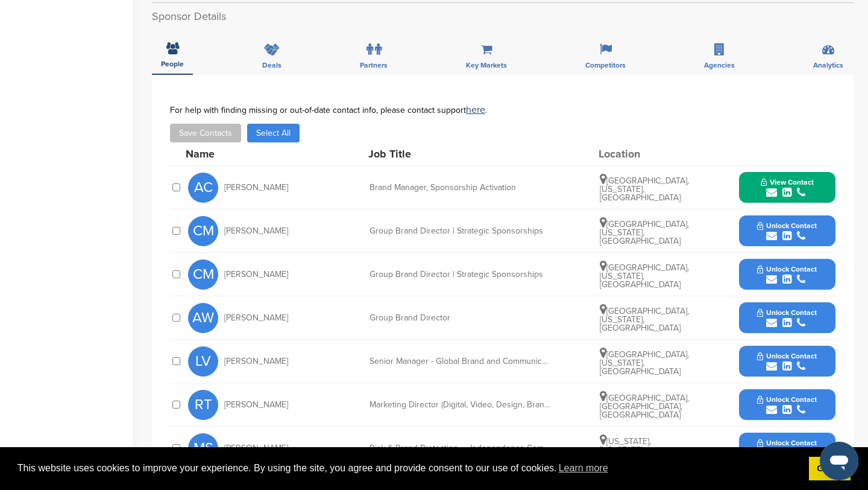  What do you see at coordinates (644, 154) in the screenshot?
I see `div: Location` at bounding box center [644, 154].